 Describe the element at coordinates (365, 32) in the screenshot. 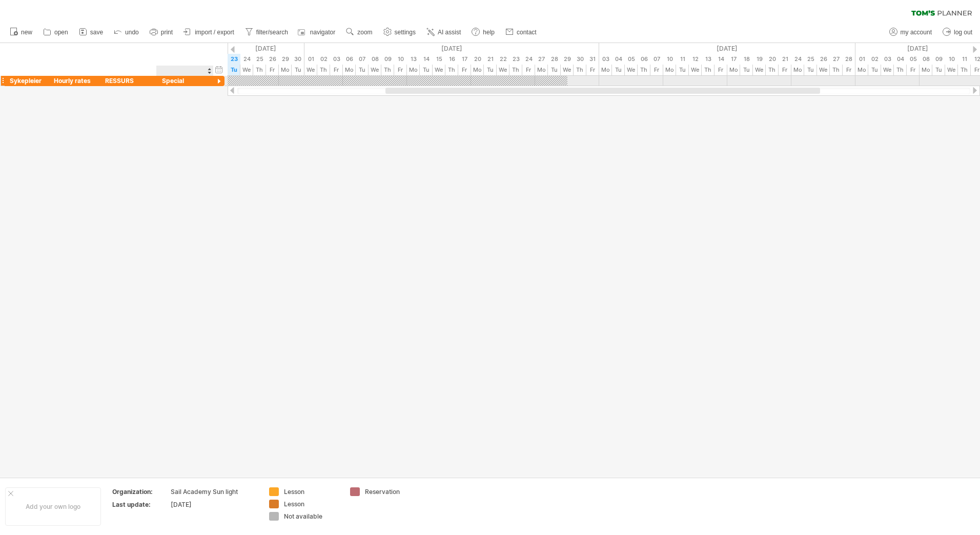

I see `span: zoom` at that location.